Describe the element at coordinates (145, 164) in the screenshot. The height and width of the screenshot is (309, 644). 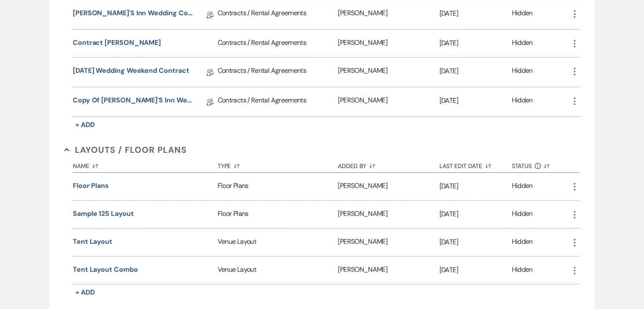
I see `button: Name` at that location.